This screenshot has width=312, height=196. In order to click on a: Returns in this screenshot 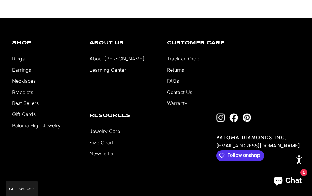, I will do `click(176, 70)`.